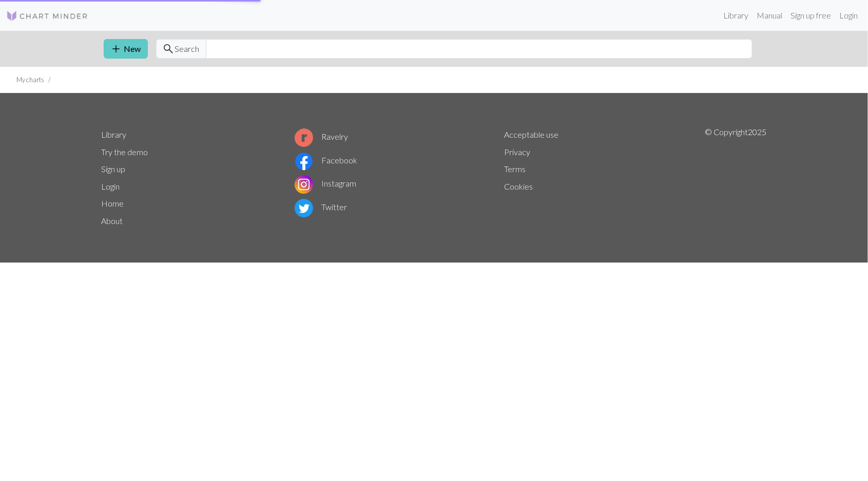 This screenshot has width=868, height=481. Describe the element at coordinates (304, 161) in the screenshot. I see `img: Facebook logo` at that location.